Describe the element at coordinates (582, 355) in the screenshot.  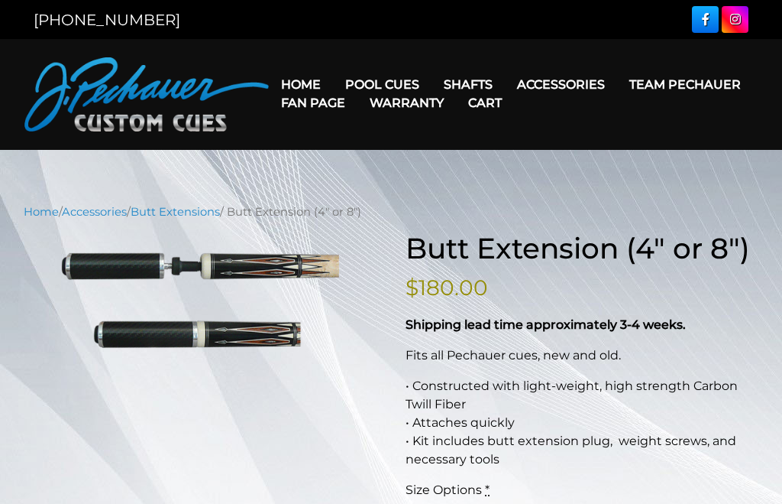
I see `p: Fits all Pechauer cues, new and old.` at that location.